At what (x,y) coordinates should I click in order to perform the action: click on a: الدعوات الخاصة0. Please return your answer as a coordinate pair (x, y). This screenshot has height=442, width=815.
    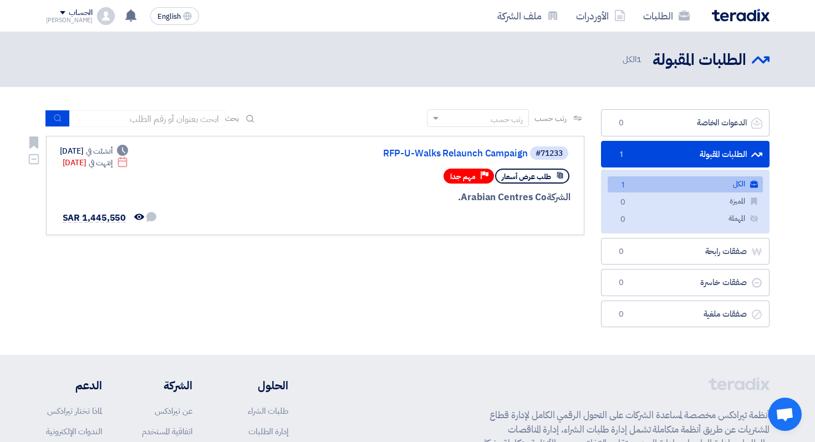
    Looking at the image, I should click on (685, 122).